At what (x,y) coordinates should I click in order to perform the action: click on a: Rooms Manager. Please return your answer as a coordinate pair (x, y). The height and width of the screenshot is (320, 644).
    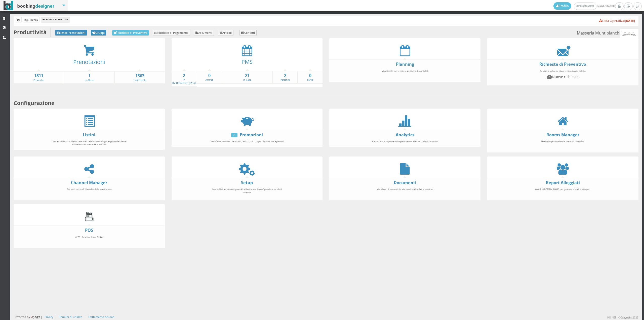
    Looking at the image, I should click on (562, 135).